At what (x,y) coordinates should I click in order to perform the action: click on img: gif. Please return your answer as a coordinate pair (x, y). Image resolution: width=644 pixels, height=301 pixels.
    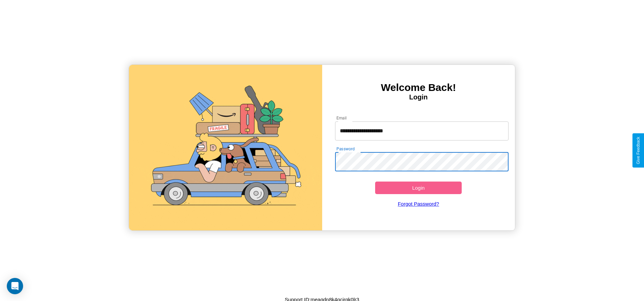
    Looking at the image, I should click on (225, 147).